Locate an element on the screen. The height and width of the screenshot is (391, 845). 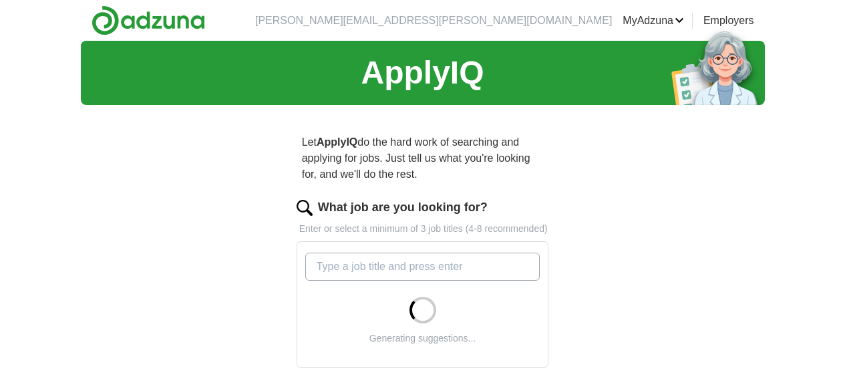
img: Adzuna logo is located at coordinates (148, 20).